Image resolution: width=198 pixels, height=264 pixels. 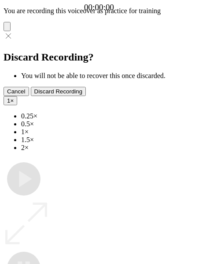 What do you see at coordinates (16, 91) in the screenshot?
I see `button: Cancel` at bounding box center [16, 91].